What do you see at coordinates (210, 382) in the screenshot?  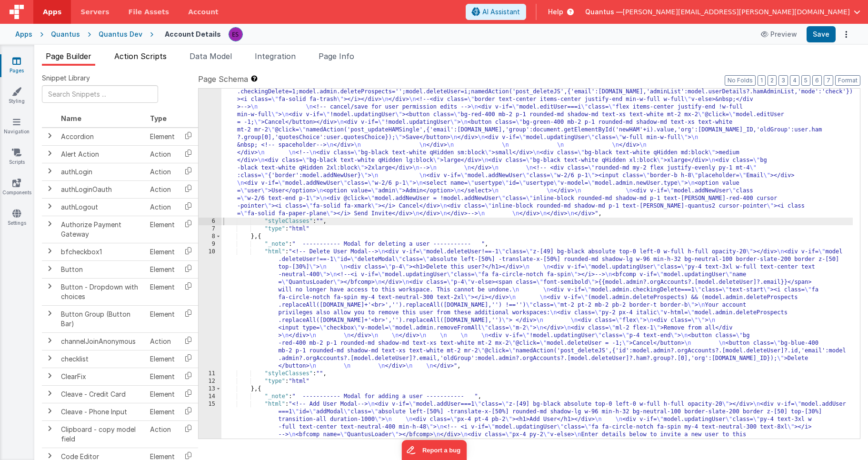 I see `div: 12` at bounding box center [210, 382].